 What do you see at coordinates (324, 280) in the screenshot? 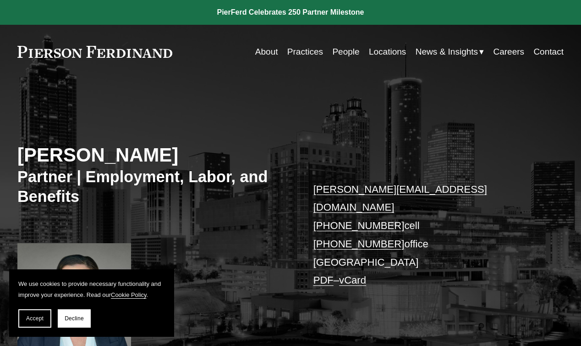
I see `a: PDF` at bounding box center [324, 280].